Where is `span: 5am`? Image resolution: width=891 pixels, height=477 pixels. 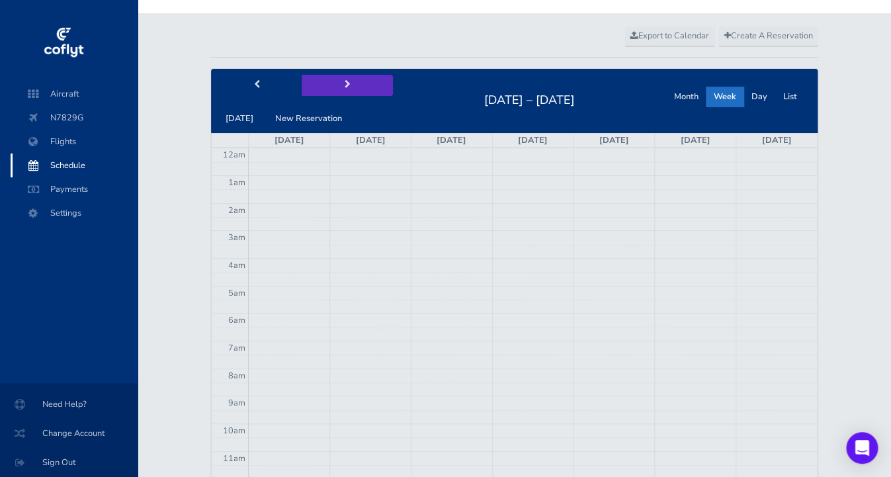
span: 5am is located at coordinates (237, 293).